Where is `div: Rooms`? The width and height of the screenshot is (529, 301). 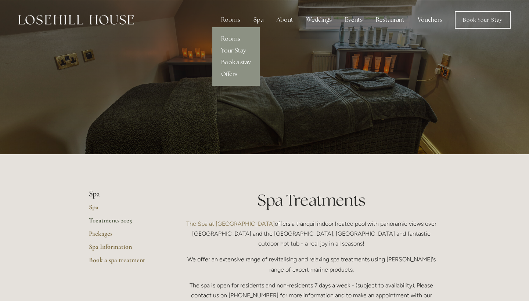 div: Rooms is located at coordinates (231, 20).